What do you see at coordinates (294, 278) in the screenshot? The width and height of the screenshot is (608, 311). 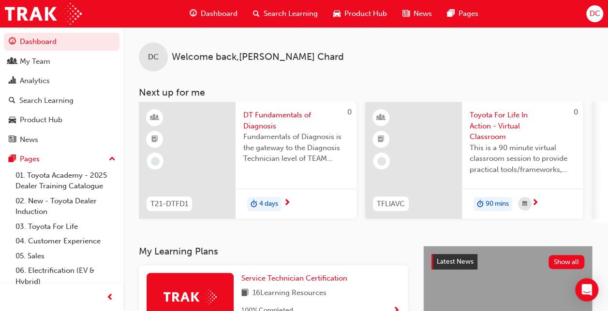 I see `span: Service Technician Certification` at bounding box center [294, 278].